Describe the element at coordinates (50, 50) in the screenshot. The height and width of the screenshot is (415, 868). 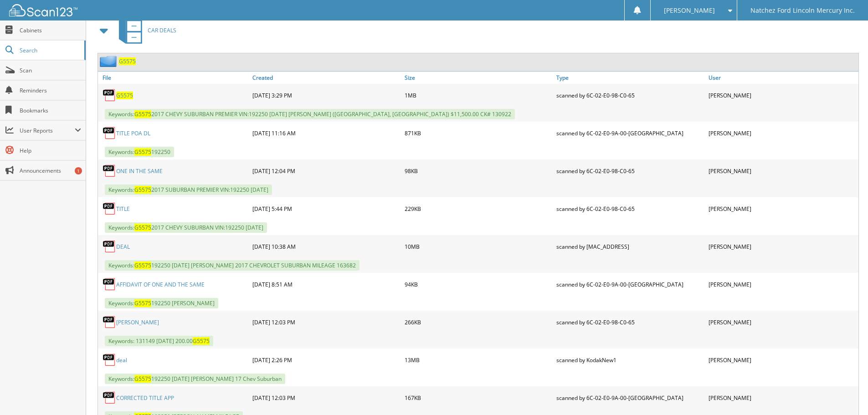
I see `span: Search` at that location.